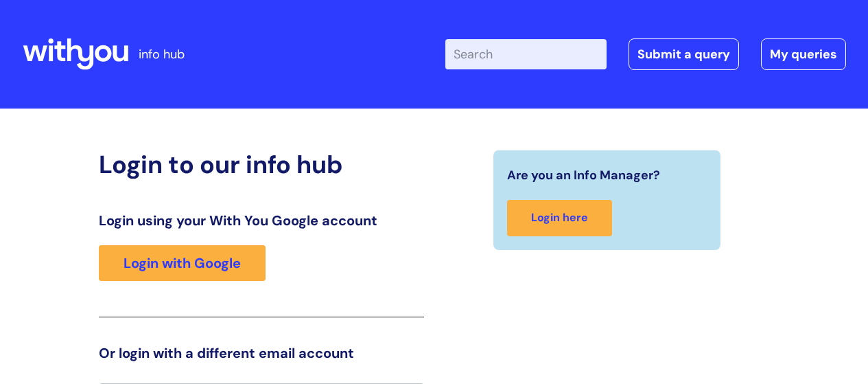 Image resolution: width=868 pixels, height=384 pixels. I want to click on h3: Or login with a different email account, so click(261, 353).